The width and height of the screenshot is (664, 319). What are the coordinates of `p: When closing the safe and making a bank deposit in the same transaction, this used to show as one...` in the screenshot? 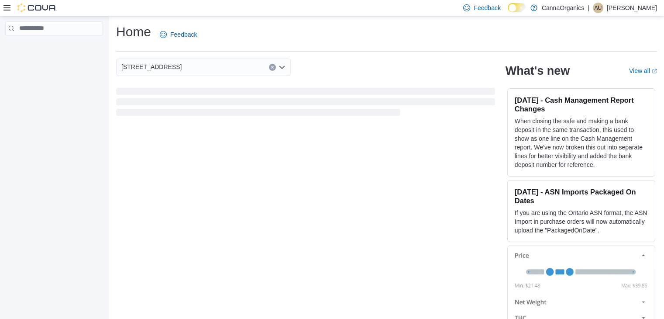 It's located at (581, 143).